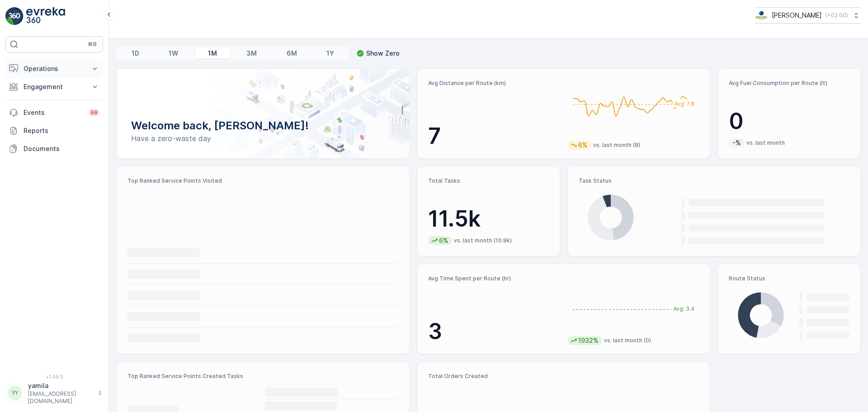 This screenshot has width=868, height=412. I want to click on p: Engagement, so click(54, 87).